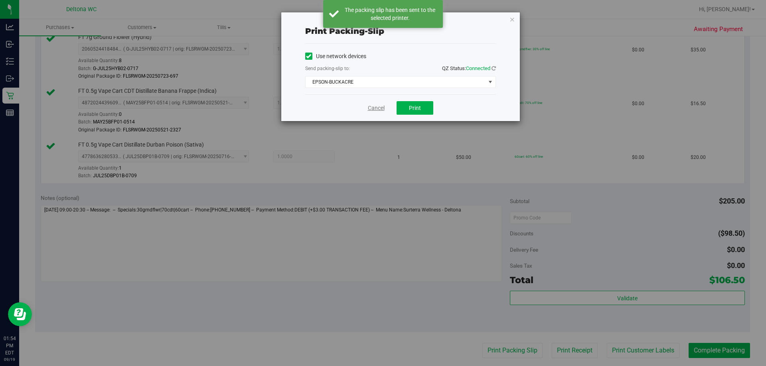 The height and width of the screenshot is (366, 766). Describe the element at coordinates (415, 108) in the screenshot. I see `button: Print` at that location.